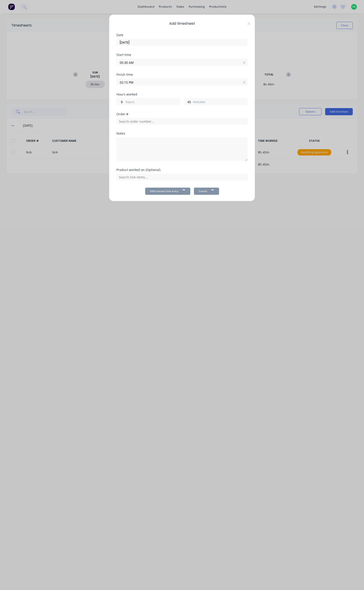 Image resolution: width=364 pixels, height=590 pixels. Describe the element at coordinates (168, 191) in the screenshot. I see `button: Add manual time entry` at that location.